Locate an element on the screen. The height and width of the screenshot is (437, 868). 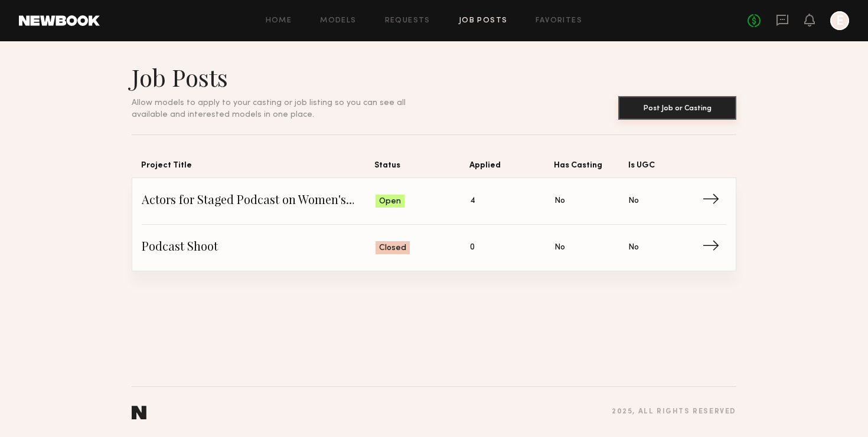
span: Actors for Staged Podcast on Women's Hormonal Health is located at coordinates (259, 201).